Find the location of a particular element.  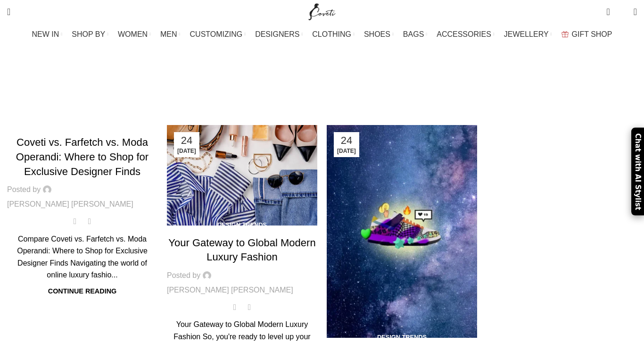

h1: Posts by is located at coordinates (322, 67).